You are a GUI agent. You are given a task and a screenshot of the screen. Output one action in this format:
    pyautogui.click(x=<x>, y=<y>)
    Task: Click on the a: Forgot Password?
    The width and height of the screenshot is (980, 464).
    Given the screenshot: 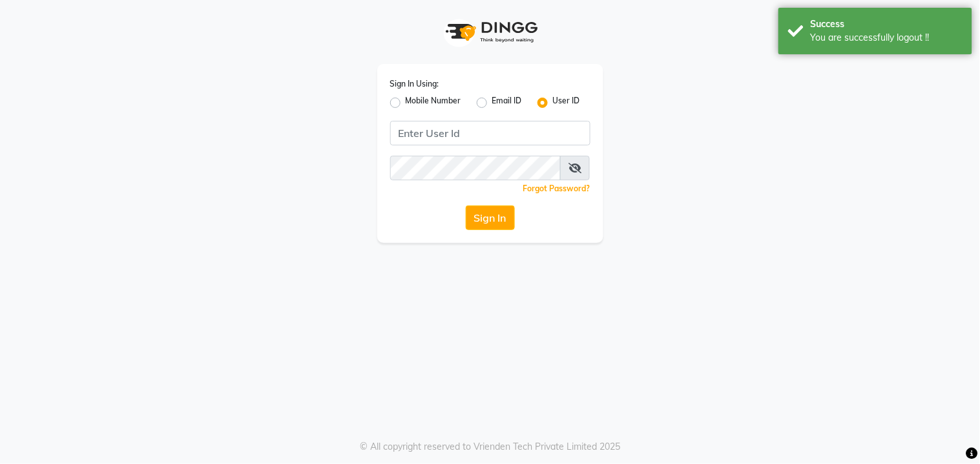 What is the action you would take?
    pyautogui.click(x=557, y=188)
    